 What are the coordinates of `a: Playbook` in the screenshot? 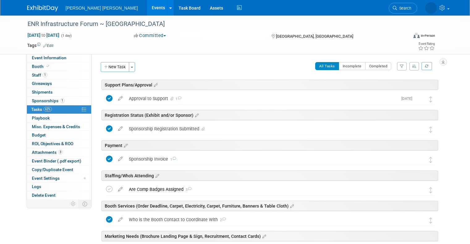 It's located at (59, 118).